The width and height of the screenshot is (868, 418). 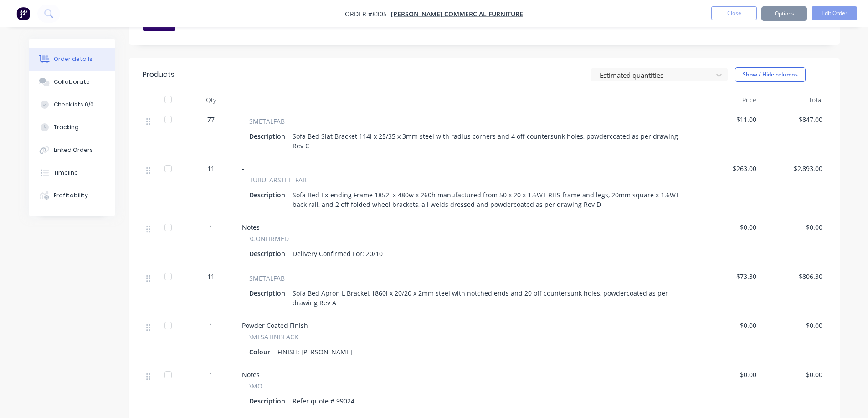 I want to click on span: \MO, so click(x=256, y=386).